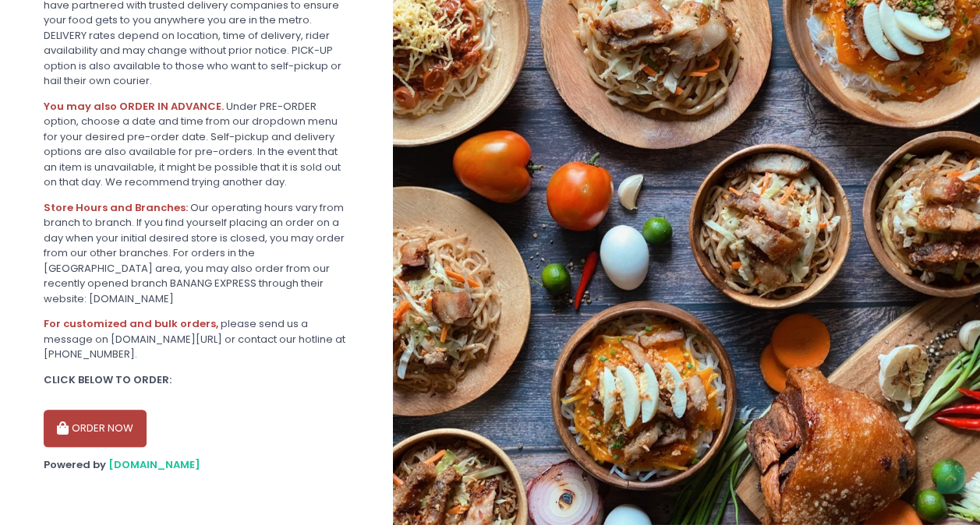  I want to click on b: For customized and bulk orders,, so click(131, 323).